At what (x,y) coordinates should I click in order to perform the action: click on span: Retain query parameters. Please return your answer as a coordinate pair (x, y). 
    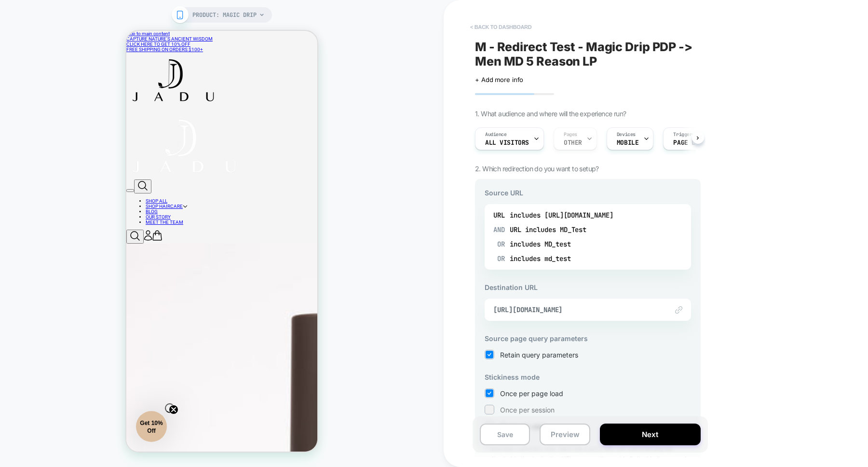
    Looking at the image, I should click on (540, 355).